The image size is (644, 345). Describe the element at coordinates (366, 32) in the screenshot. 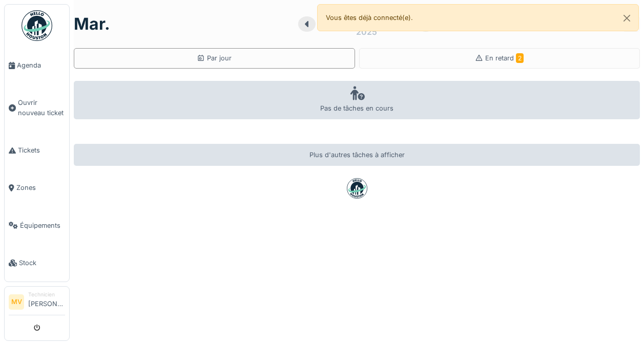

I see `div: 2025` at that location.